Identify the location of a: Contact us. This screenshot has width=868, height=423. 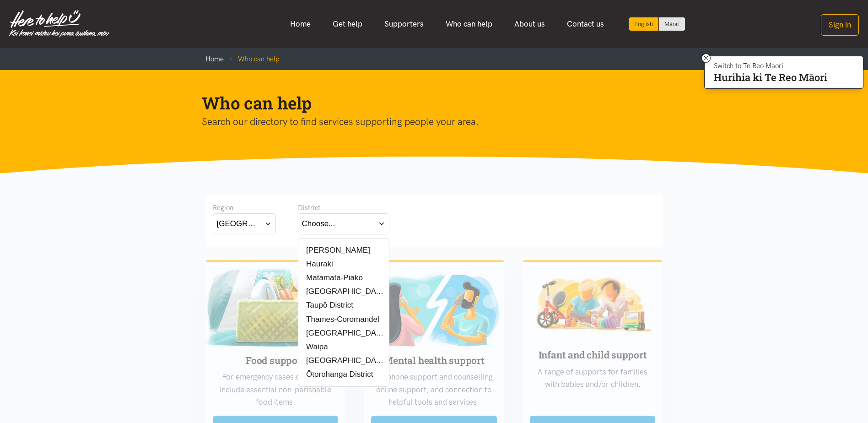
(585, 24).